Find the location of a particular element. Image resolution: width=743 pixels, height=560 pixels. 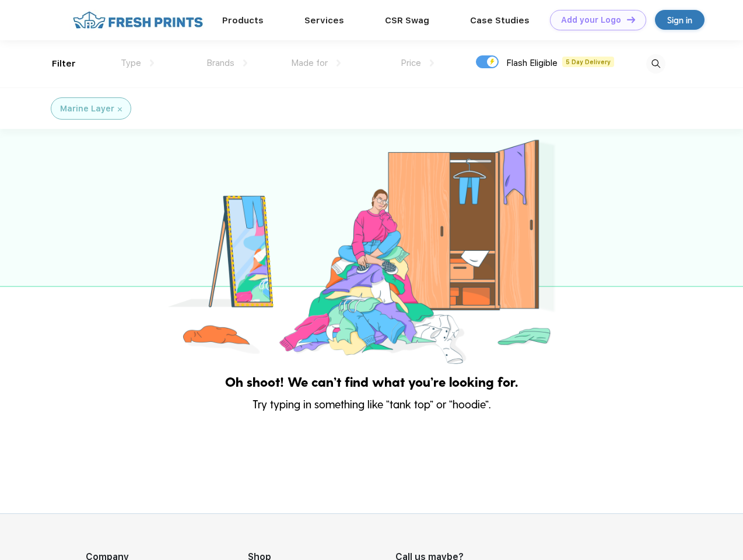

a: Products is located at coordinates (243, 20).